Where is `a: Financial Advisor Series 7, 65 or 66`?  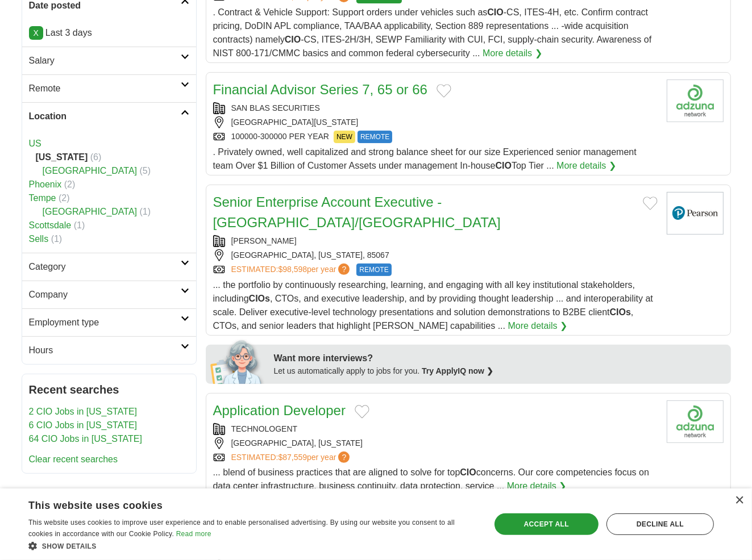
a: Financial Advisor Series 7, 65 or 66 is located at coordinates (320, 89).